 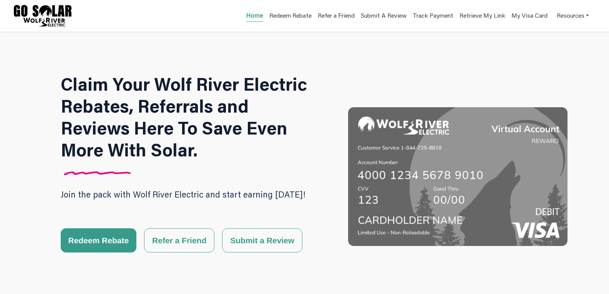 What do you see at coordinates (179, 240) in the screenshot?
I see `button: Refer a Friend` at bounding box center [179, 240].